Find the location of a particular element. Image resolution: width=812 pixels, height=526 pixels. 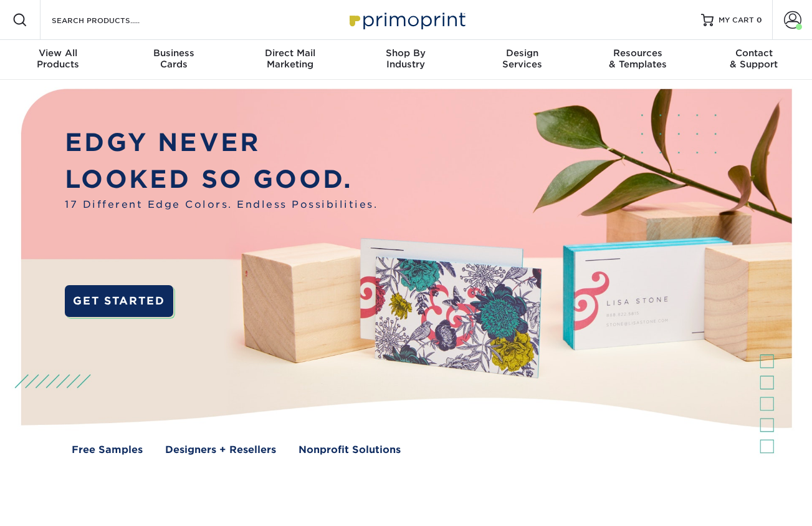

p: EDGY NEVER is located at coordinates (221, 142).